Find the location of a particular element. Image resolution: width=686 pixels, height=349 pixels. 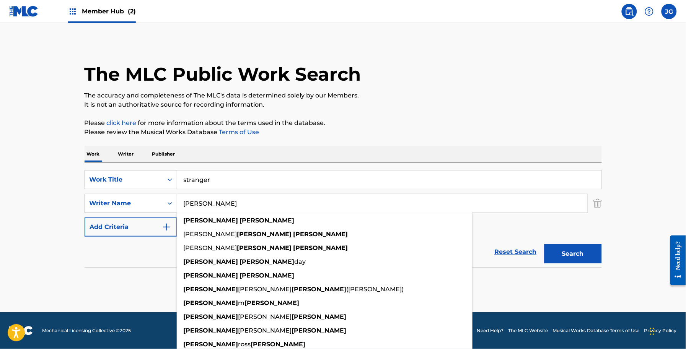

span: Member Hub is located at coordinates (109, 11).